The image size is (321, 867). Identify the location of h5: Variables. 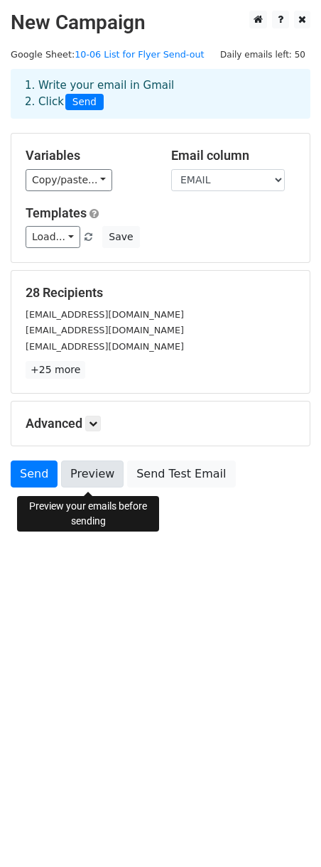
(87, 156).